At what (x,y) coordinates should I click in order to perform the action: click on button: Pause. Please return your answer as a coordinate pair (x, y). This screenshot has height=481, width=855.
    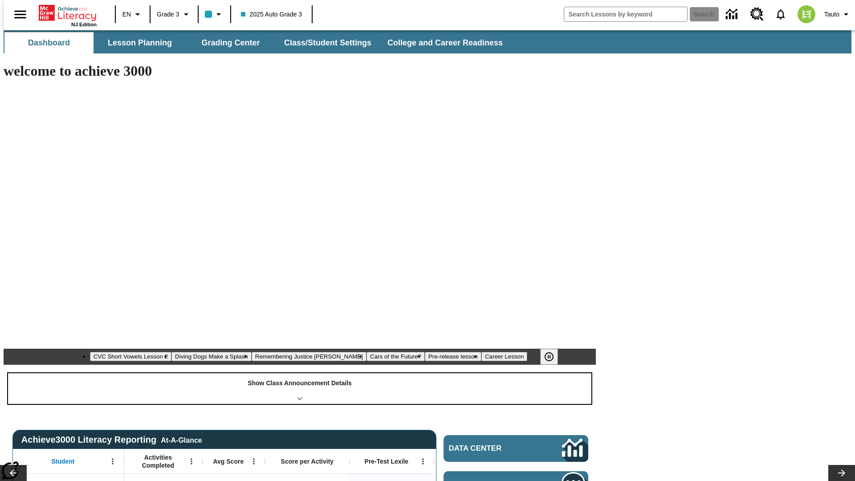
    Looking at the image, I should click on (549, 357).